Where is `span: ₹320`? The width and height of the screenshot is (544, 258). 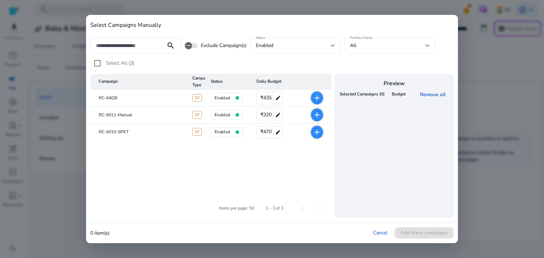 span: ₹320 is located at coordinates (266, 115).